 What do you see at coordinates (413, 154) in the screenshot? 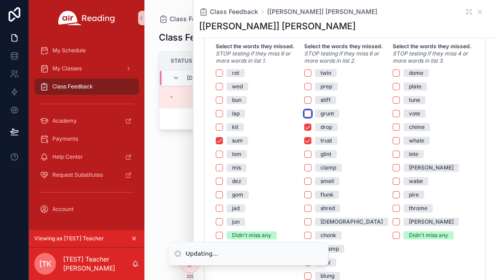
I see `div: lete` at bounding box center [413, 154].